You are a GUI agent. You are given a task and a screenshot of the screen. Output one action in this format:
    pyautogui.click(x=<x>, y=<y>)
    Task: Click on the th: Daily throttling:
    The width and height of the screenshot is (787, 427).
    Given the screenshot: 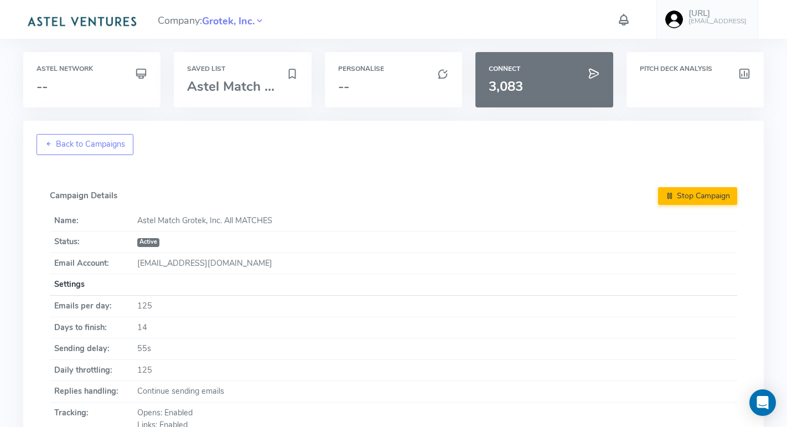 What is the action you would take?
    pyautogui.click(x=91, y=370)
    